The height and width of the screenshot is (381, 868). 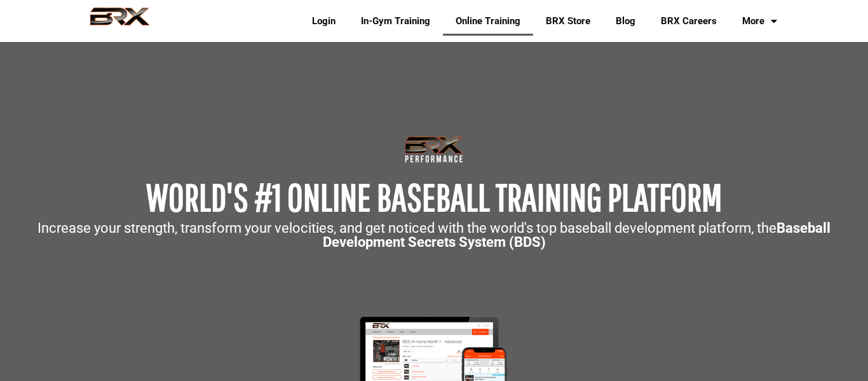 I want to click on img: BRX Performance, so click(x=120, y=21).